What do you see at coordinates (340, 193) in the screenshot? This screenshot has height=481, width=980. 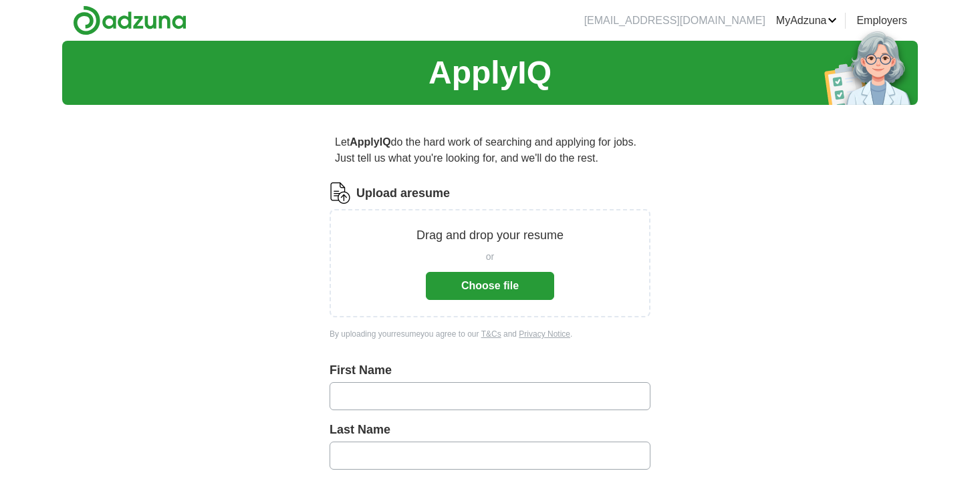 I see `img: CV Icon` at bounding box center [340, 193].